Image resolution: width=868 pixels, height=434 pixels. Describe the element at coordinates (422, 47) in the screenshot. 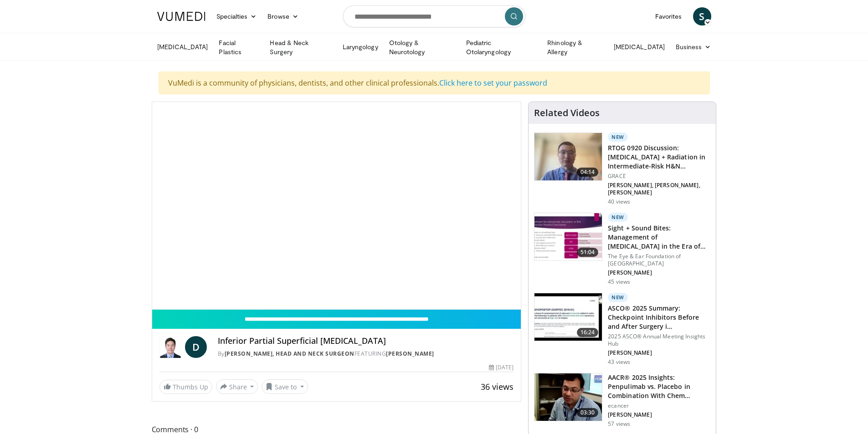

I see `a: Otology & Neurotology` at that location.